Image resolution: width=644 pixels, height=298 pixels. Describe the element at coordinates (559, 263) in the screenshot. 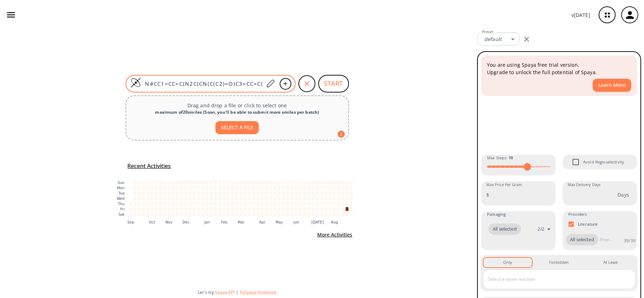

I see `button: Forbidden` at that location.